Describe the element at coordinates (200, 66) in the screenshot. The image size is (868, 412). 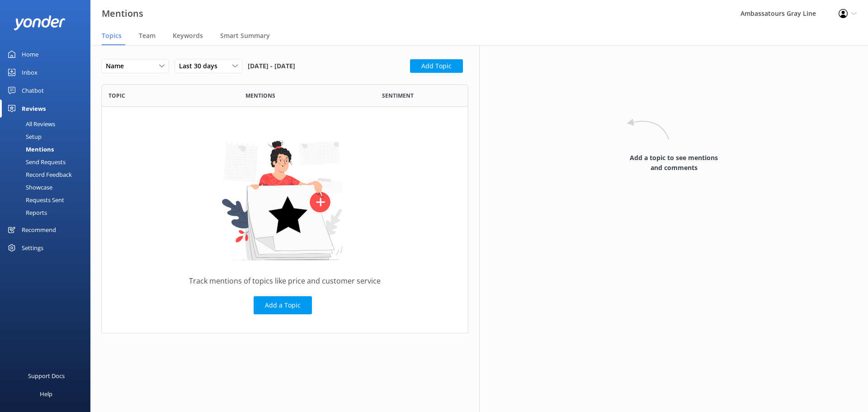
I see `span: Last 30 days` at that location.